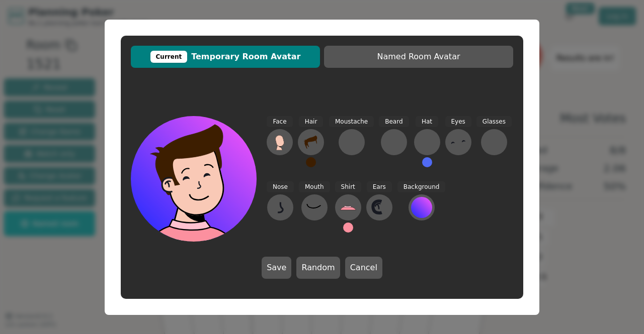  What do you see at coordinates (494, 122) in the screenshot?
I see `span: Glasses` at bounding box center [494, 122].